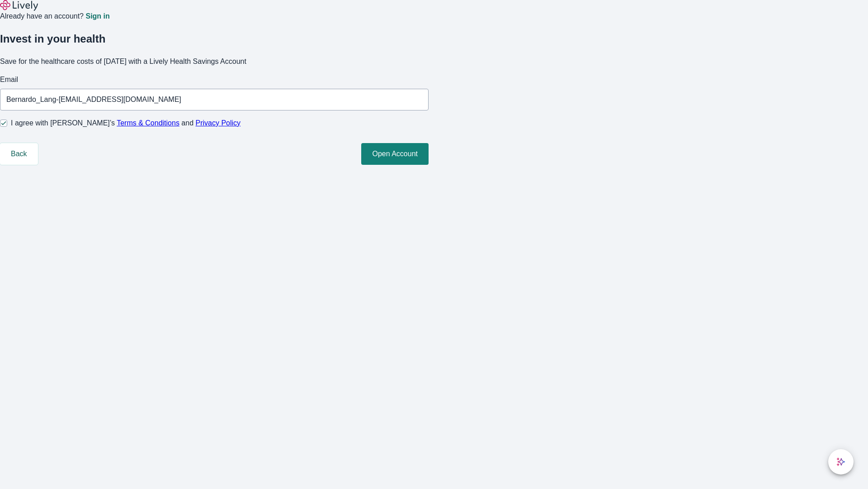 This screenshot has height=489, width=868. What do you see at coordinates (394, 154) in the screenshot?
I see `button: Open Account` at bounding box center [394, 154].